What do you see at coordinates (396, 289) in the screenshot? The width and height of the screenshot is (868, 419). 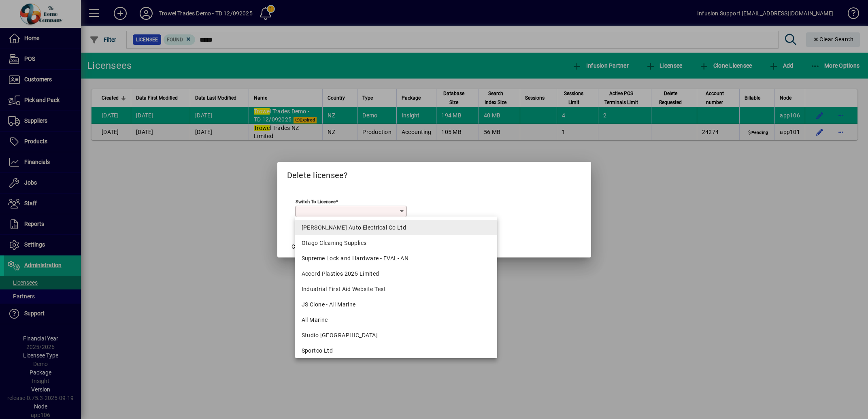 I see `mat-option: Industrial First Aid Website Test` at bounding box center [396, 289].